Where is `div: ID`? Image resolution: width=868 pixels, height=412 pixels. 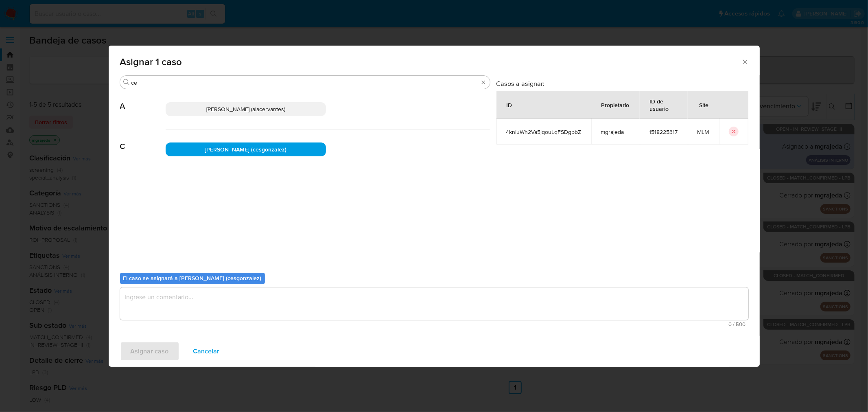
div: ID is located at coordinates (509, 105).